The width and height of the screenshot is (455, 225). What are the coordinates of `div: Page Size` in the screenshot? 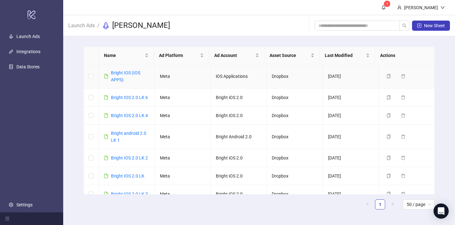 It's located at (418, 204).